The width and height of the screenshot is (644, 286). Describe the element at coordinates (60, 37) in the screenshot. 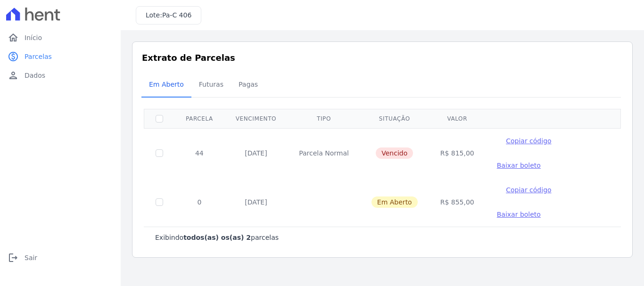

I see `a: homeInício` at that location.